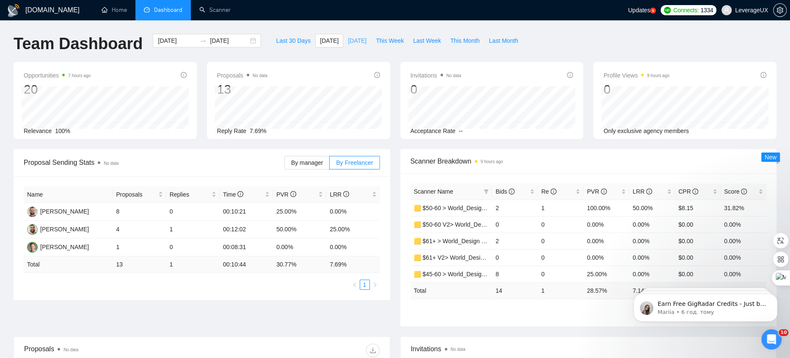  What do you see at coordinates (607, 290) in the screenshot?
I see `td: 28.57 %` at bounding box center [607, 290].